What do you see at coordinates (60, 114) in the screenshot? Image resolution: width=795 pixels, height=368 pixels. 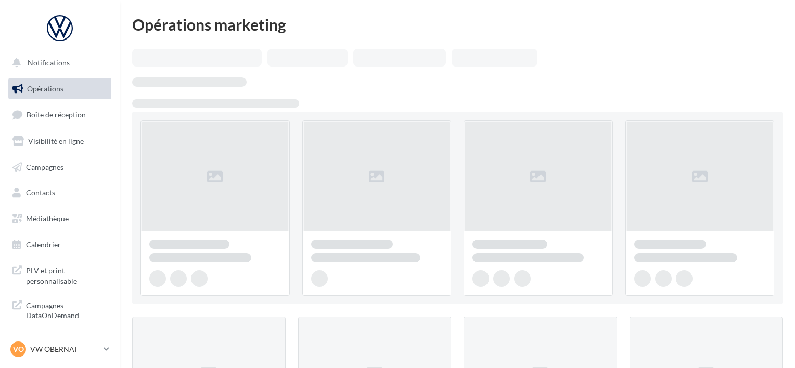 I see `a: Boîte de réception` at bounding box center [60, 114].